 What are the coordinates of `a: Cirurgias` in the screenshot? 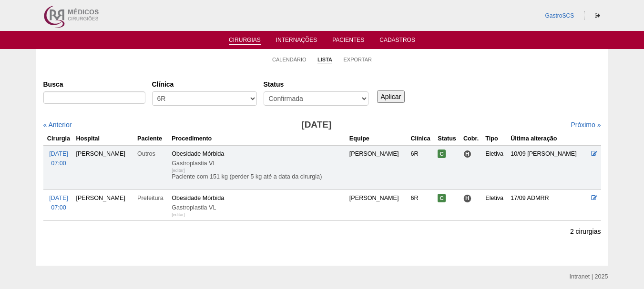 It's located at (244, 40).